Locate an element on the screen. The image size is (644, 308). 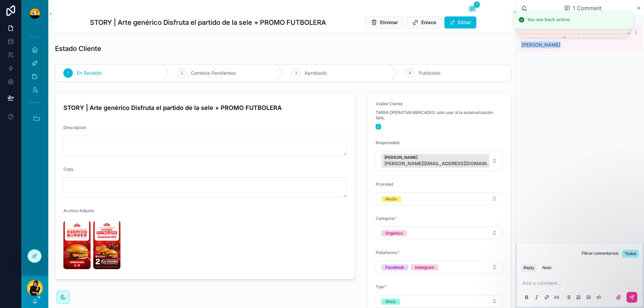
span: Archivo Adjunto is located at coordinates (79, 211).